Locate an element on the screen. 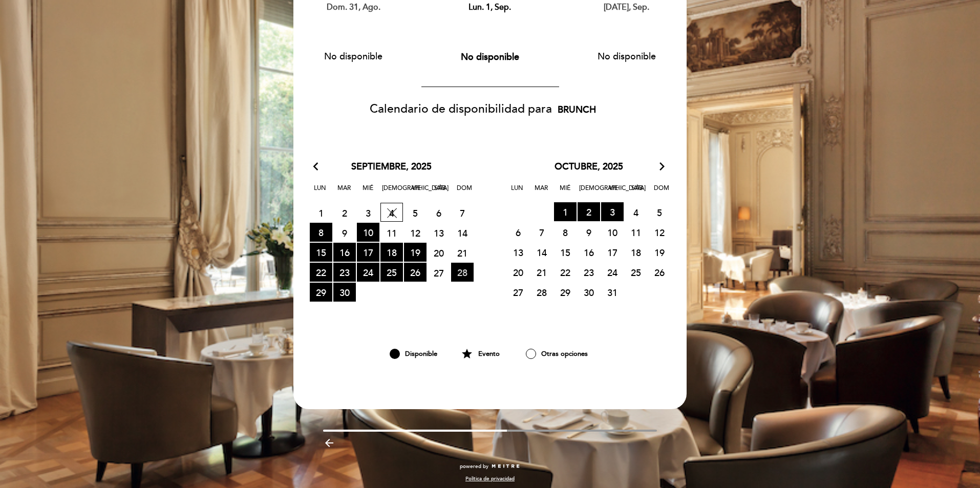 The height and width of the screenshot is (488, 980). div: Otras opciones is located at coordinates (557, 354).